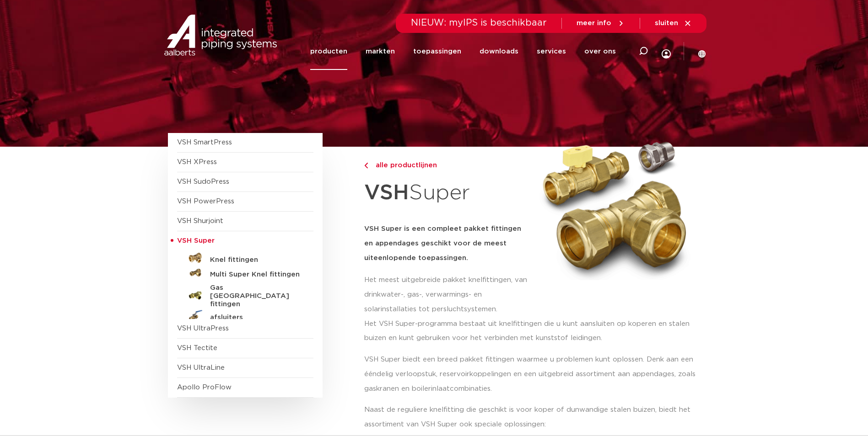 The height and width of the screenshot is (436, 868). I want to click on a: services, so click(551, 51).